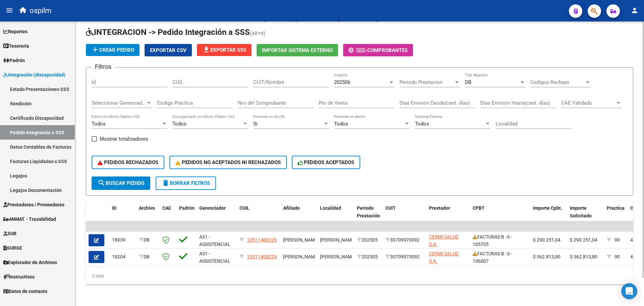 Image resolution: width=644 pixels, height=306 pixels. Describe the element at coordinates (187, 216) in the screenshot. I see `datatable-header-cell: Padrón` at that location.